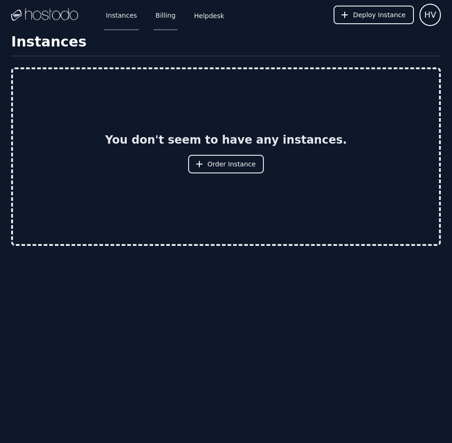 This screenshot has height=443, width=452. I want to click on button: User menu, so click(430, 15).